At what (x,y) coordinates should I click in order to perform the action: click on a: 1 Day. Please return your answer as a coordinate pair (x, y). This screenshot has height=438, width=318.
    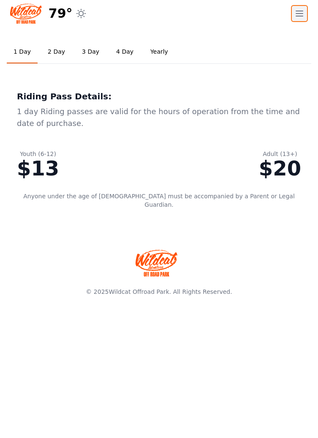
    Looking at the image, I should click on (22, 52).